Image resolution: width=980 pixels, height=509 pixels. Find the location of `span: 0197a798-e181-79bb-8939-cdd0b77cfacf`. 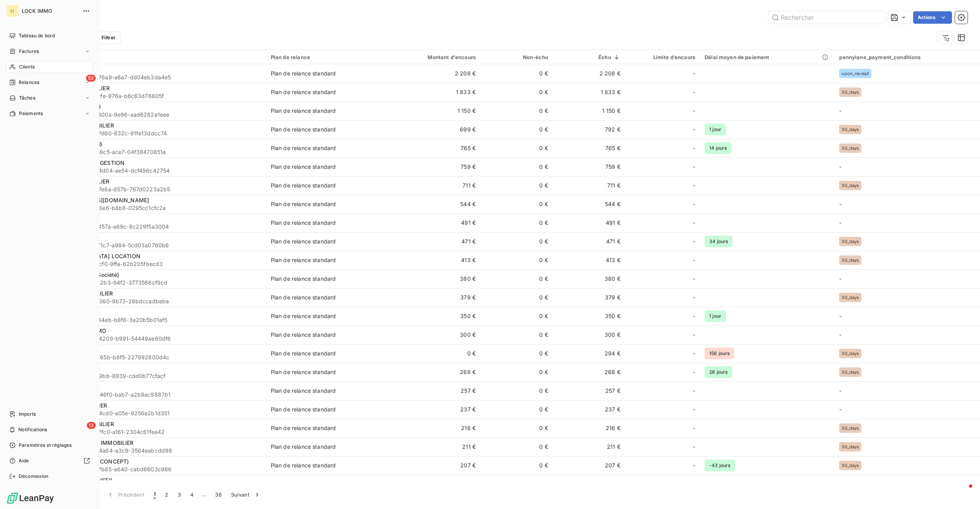

span: 0197a798-e181-79bb-8939-cdd0b77cfacf is located at coordinates (158, 376).